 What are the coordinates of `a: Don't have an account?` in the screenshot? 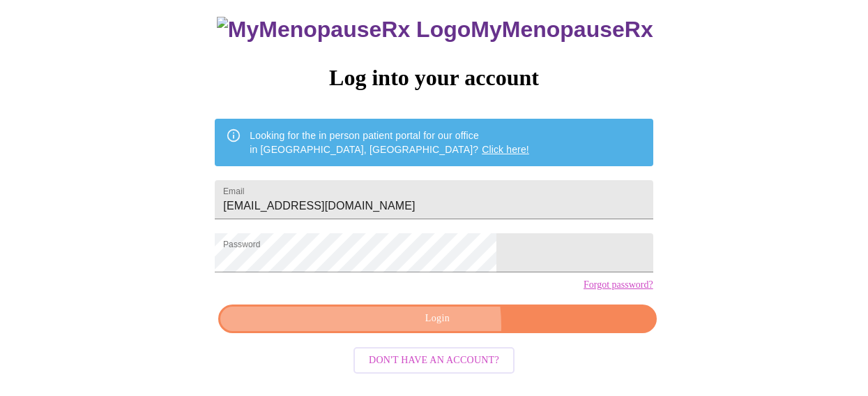 It's located at (434, 359).